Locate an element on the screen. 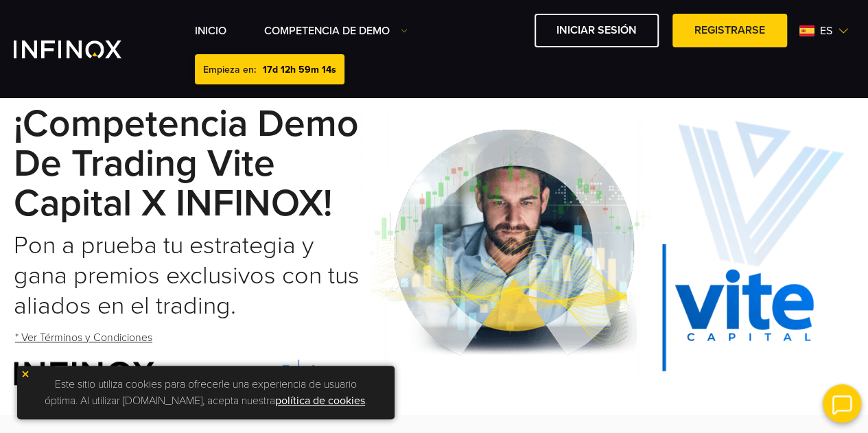 The image size is (868, 433). span: Empieza en: is located at coordinates (230, 70).